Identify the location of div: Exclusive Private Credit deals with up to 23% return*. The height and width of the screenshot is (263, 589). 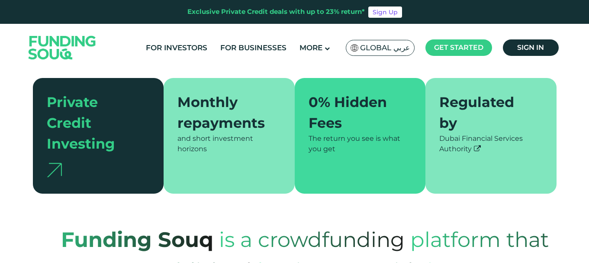
(276, 12).